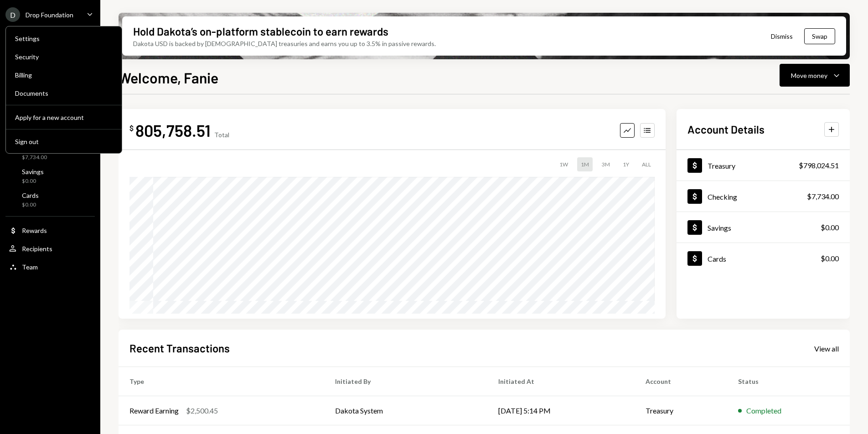  I want to click on h2: Recent Transactions, so click(180, 348).